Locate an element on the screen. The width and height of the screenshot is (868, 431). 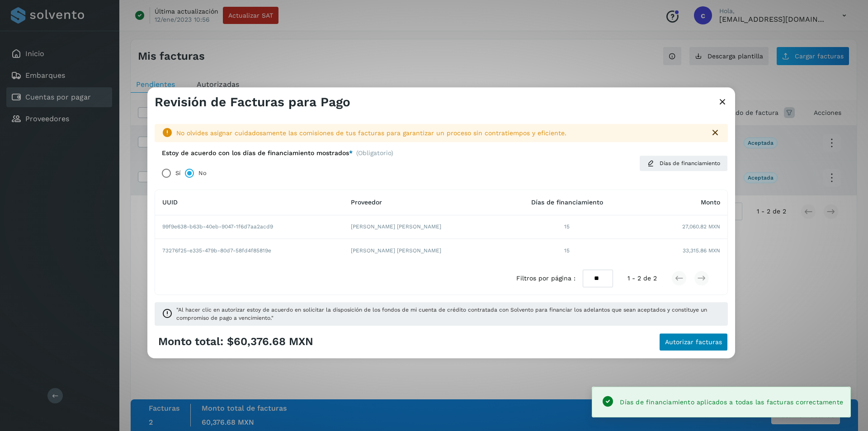
td: 73276f25-e335-479b-80d7-58fd4f85819e is located at coordinates (249, 251).